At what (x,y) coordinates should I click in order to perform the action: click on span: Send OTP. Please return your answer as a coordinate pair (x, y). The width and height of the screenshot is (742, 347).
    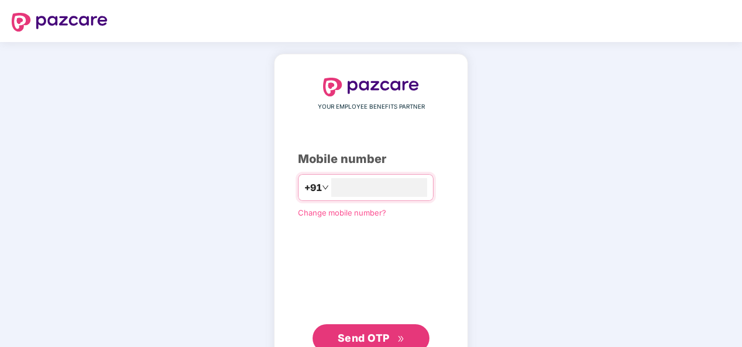
    Looking at the image, I should click on (363, 337).